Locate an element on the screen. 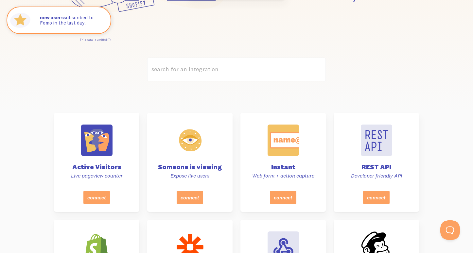 The image size is (473, 253). h4: REST API is located at coordinates (376, 167).